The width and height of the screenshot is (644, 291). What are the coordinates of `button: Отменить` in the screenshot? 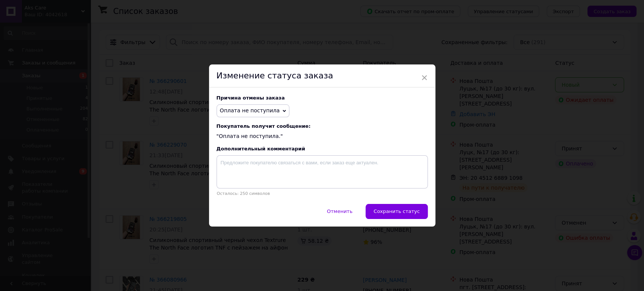 It's located at (340, 212).